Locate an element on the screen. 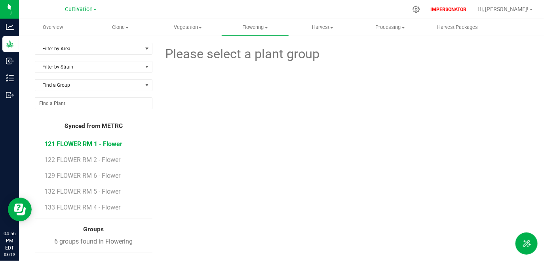 This screenshot has height=261, width=544. input: NO DATA FOUND is located at coordinates (94, 103).